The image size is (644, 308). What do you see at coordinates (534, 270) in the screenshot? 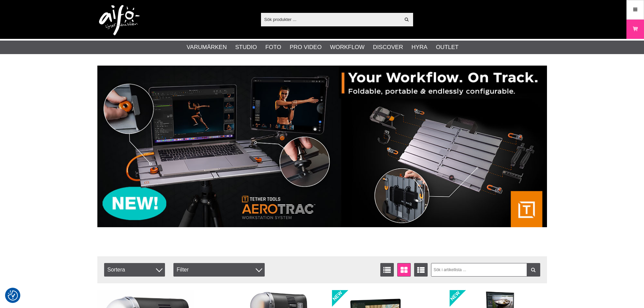
I see `a: Filtrera` at bounding box center [534, 270].